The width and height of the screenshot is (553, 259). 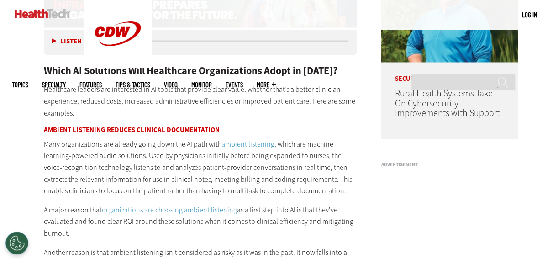 I want to click on h3: Advertisement, so click(x=449, y=164).